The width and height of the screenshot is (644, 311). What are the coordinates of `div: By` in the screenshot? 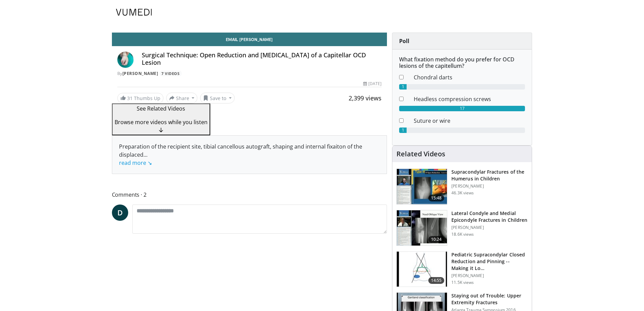 It's located at (250, 74).